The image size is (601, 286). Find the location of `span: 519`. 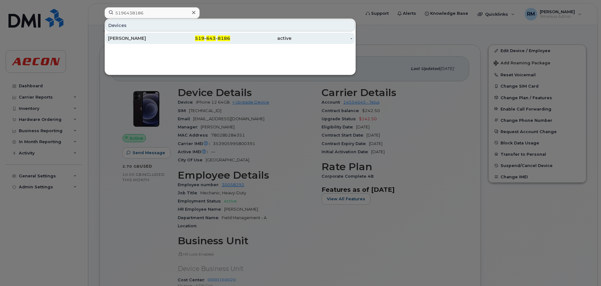

span: 519 is located at coordinates (200, 38).